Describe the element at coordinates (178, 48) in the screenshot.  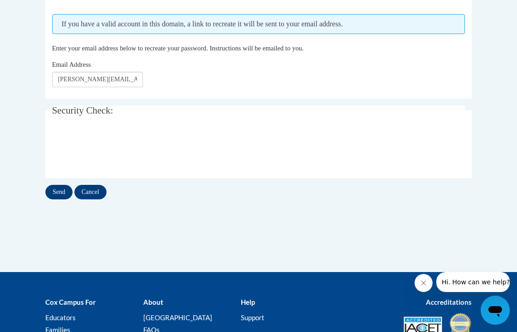
I see `span: Enter your email address below to recreate your password. Instructions will be emailed to you.` at that location.